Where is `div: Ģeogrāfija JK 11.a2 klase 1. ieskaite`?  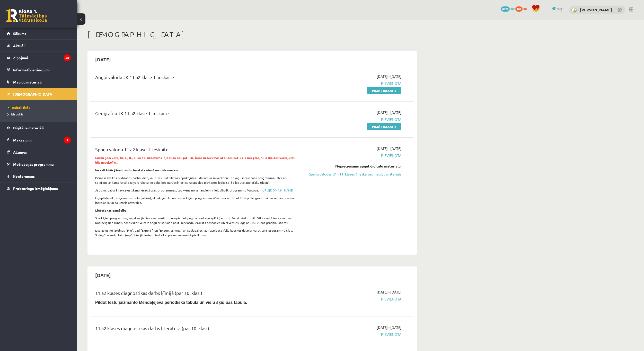 div: Ģeogrāfija JK 11.a2 klase 1. ieskaite is located at coordinates (196, 114).